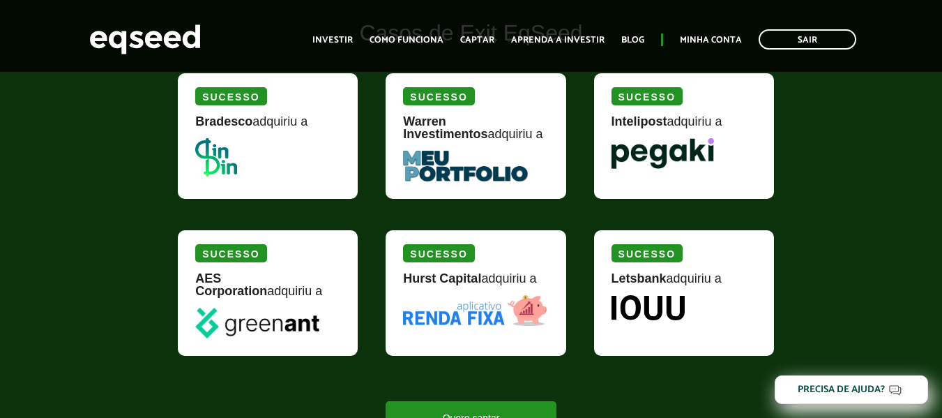  I want to click on img: Renda Fixa, so click(475, 310).